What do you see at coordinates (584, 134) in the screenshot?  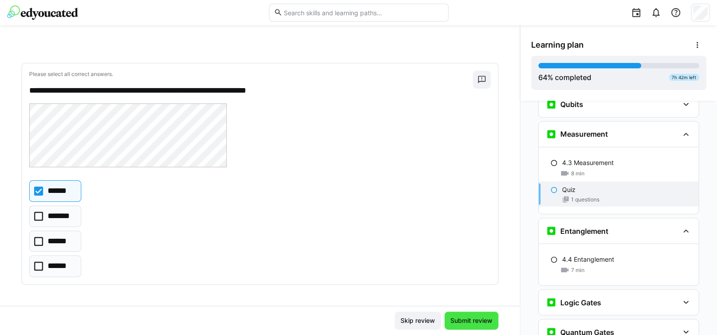 I see `h3: Measurement` at bounding box center [584, 134].